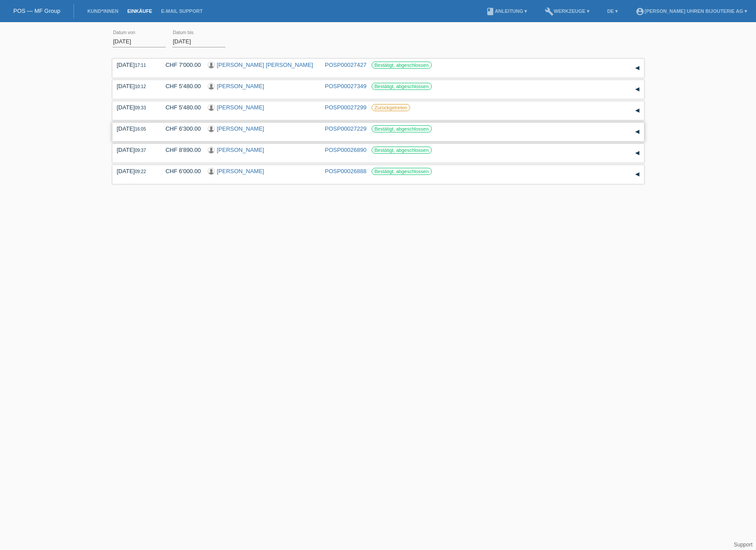 The image size is (756, 550). What do you see at coordinates (346, 128) in the screenshot?
I see `a: POSP00027229` at bounding box center [346, 128].